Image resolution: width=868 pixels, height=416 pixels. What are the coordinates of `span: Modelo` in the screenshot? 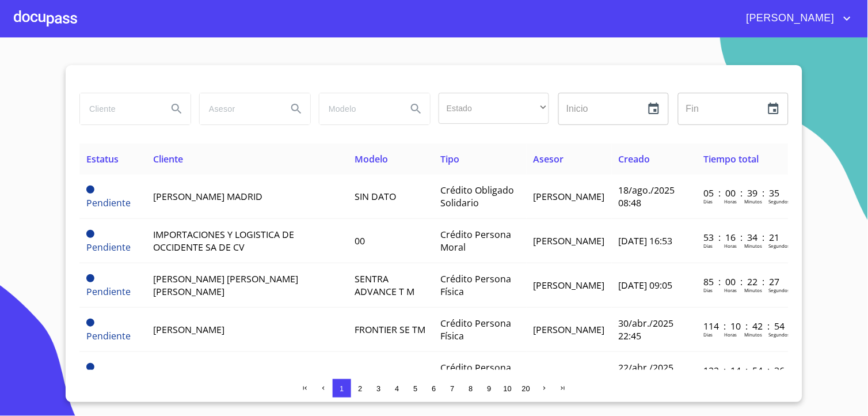 It's located at (372, 159).